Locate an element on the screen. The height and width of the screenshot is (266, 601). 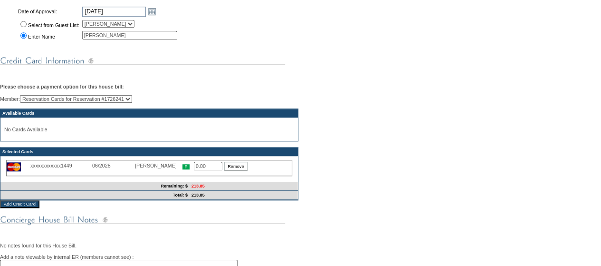
a: Open the calendar popup. is located at coordinates (152, 11).